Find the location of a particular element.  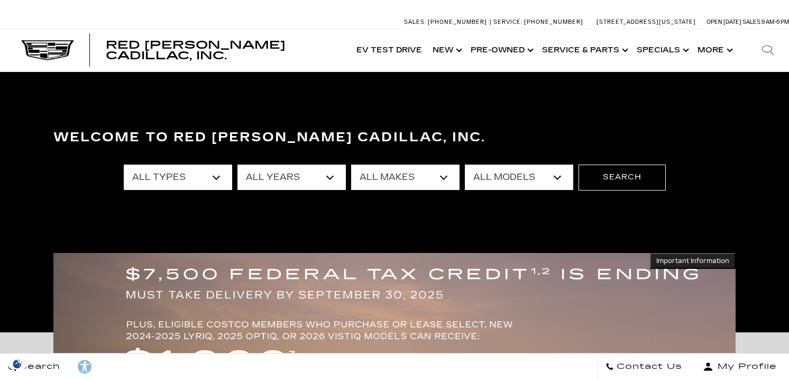

button: Search is located at coordinates (622, 177).